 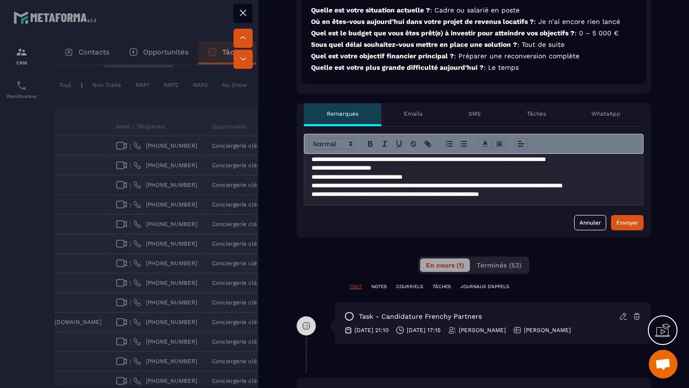 What do you see at coordinates (473, 10) in the screenshot?
I see `p: Quelle est votre situation actuelle ?` at bounding box center [473, 10].